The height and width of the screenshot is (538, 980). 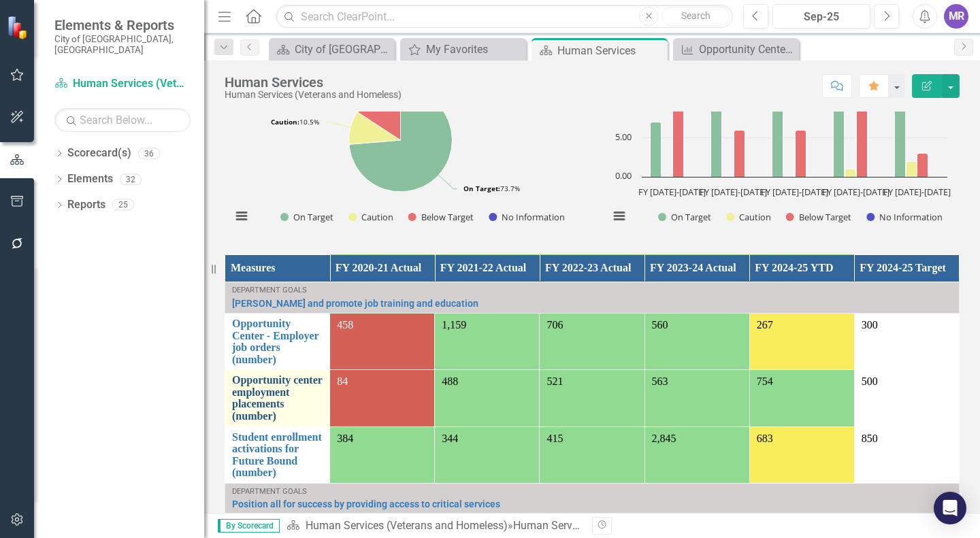 What do you see at coordinates (345, 438) in the screenshot?
I see `span: 384` at bounding box center [345, 438].